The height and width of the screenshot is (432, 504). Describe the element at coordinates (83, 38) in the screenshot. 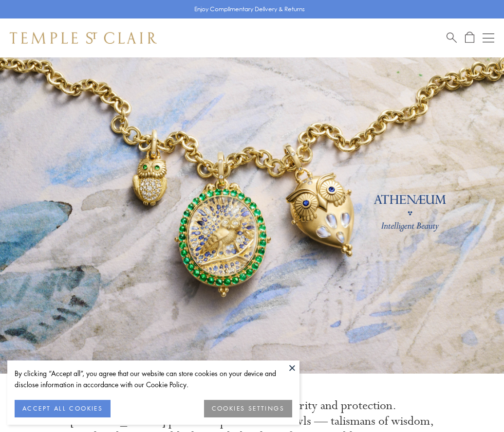

I see `img: Temple St. Clair` at that location.